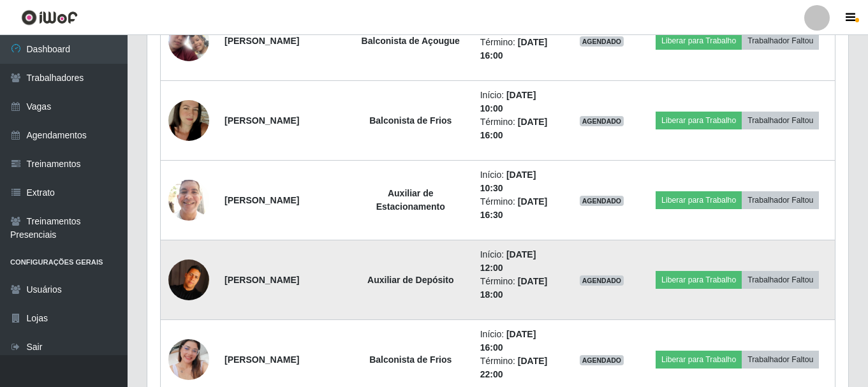 This screenshot has width=868, height=387. What do you see at coordinates (189, 200) in the screenshot?
I see `img: 1753350914768.jpeg` at bounding box center [189, 200].